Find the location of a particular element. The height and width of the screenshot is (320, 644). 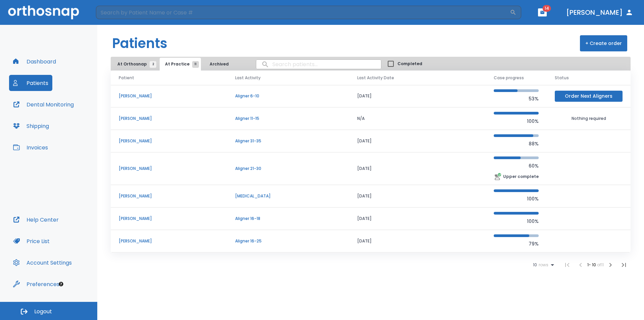

span: Last Activity Date is located at coordinates (376, 78).